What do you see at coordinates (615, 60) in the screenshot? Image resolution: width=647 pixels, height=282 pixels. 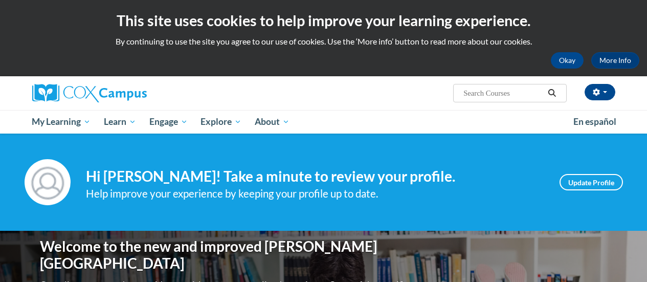 I see `a: More Info` at bounding box center [615, 60].